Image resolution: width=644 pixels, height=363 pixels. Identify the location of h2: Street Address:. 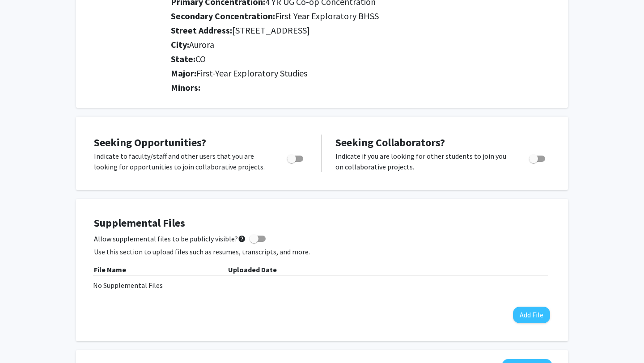
(362, 30).